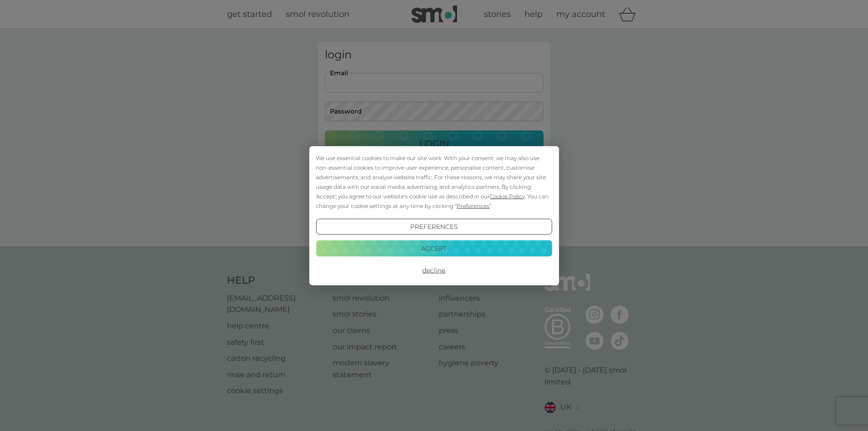  Describe the element at coordinates (507, 195) in the screenshot. I see `span: Cookie Policy` at that location.